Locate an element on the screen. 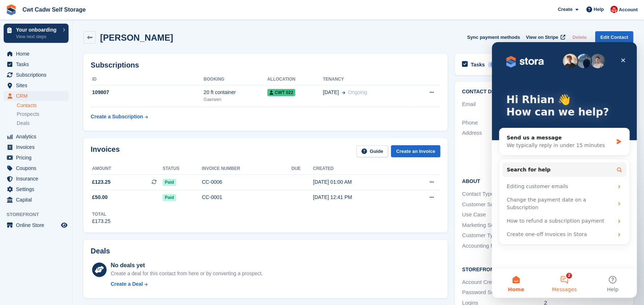 The width and height of the screenshot is (644, 305). div: Create a Deal is located at coordinates (126, 284).